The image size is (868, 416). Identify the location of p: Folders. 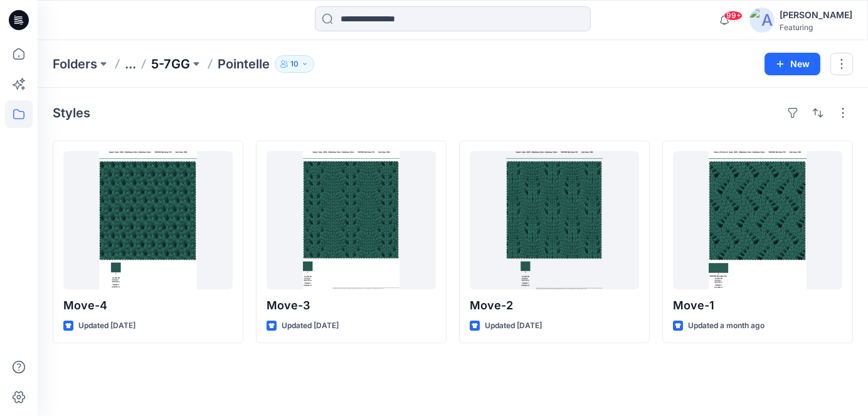
(74, 64).